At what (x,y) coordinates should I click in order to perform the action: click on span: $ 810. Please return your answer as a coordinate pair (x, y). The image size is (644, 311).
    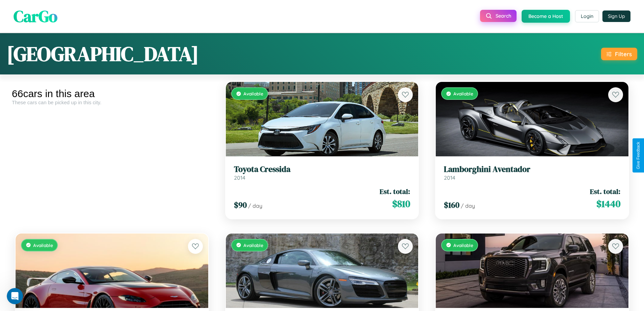
    Looking at the image, I should click on (401, 204).